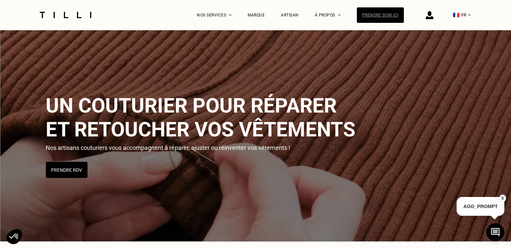  Describe the element at coordinates (380, 15) in the screenshot. I see `a: Prendre soin ici` at that location.